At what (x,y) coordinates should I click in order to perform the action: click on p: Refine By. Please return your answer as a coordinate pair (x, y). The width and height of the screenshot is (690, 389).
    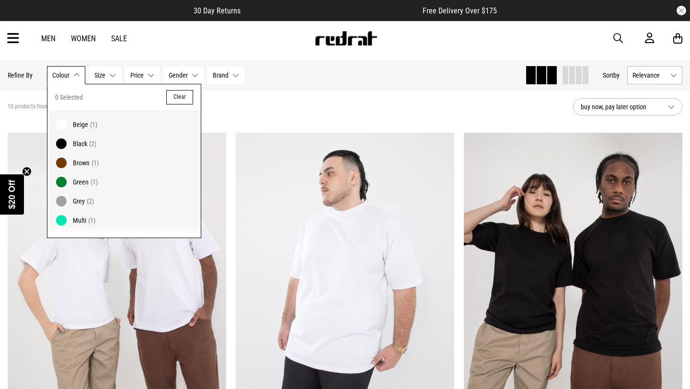
    Looking at the image, I should click on (20, 75).